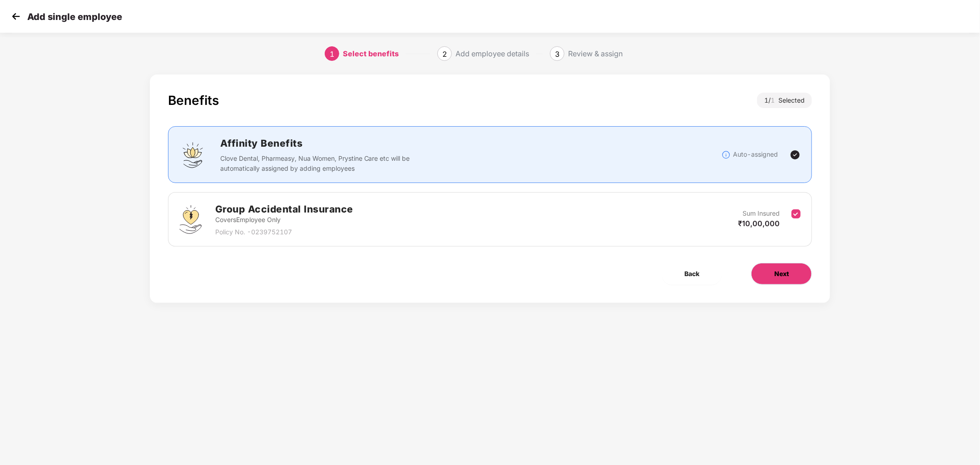 This screenshot has width=980, height=465. Describe the element at coordinates (795, 155) in the screenshot. I see `img: svg+xml;base64,PHN2ZyBpZD0iVGljay0yNHgyNCIgeG1sbnM9Imh0dHA6Ly93d3cudzMub3JnLzIwMDAvc3ZnIiB3aWR0aD...` at that location.